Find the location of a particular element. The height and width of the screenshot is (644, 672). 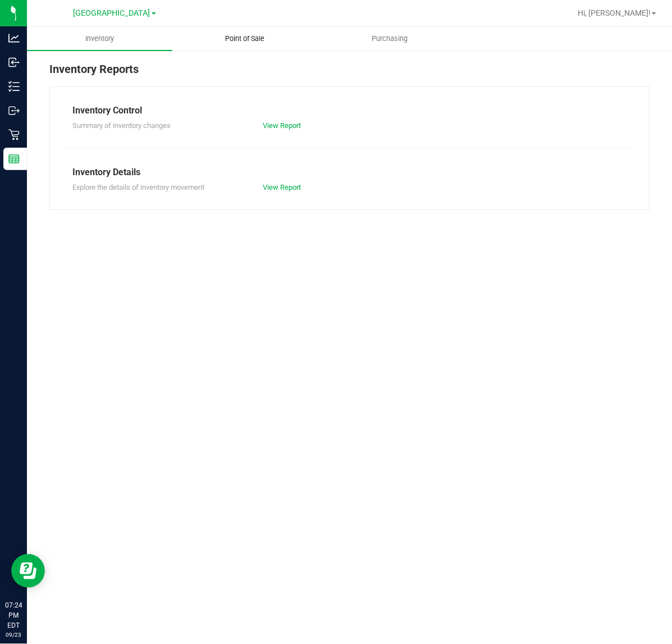

inline-svg: Inventory is located at coordinates (14, 86).